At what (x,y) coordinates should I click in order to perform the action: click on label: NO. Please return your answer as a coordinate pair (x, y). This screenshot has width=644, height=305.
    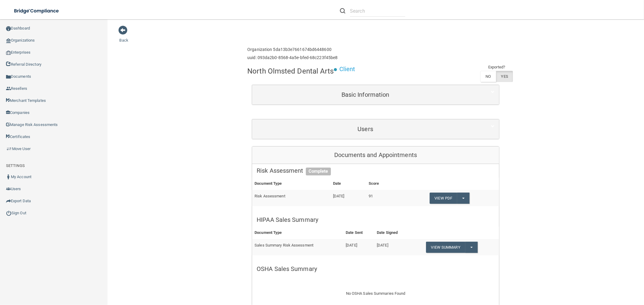
    Looking at the image, I should click on (488, 76).